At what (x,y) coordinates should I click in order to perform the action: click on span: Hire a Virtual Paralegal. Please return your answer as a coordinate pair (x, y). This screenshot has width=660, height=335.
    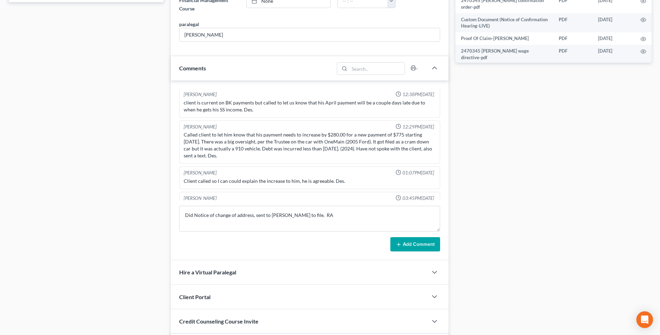
    Looking at the image, I should click on (208, 272).